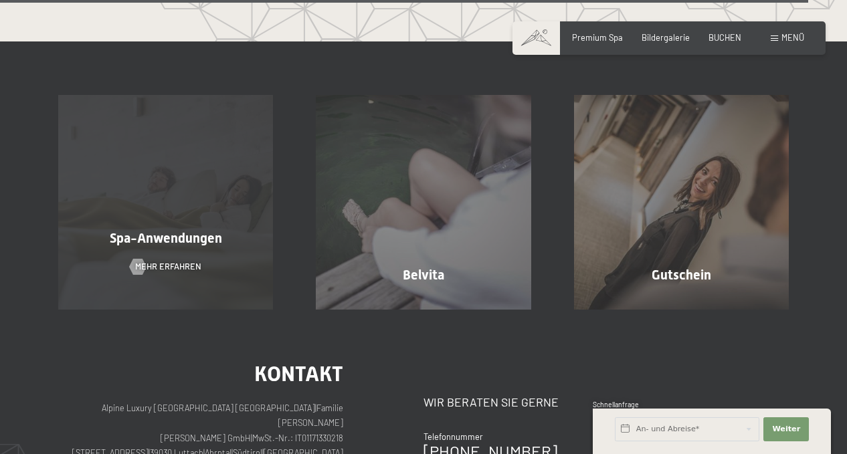  Describe the element at coordinates (597, 37) in the screenshot. I see `a: Premium Spa` at that location.